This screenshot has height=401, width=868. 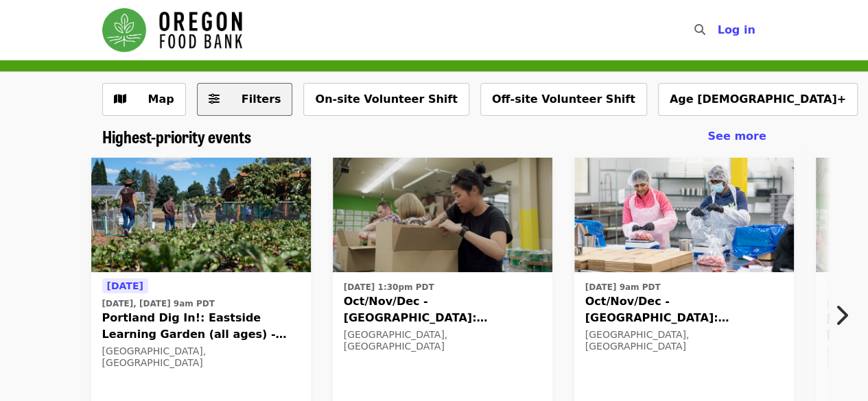 I want to click on button: Off-site Volunteer Shift, so click(x=563, y=100).